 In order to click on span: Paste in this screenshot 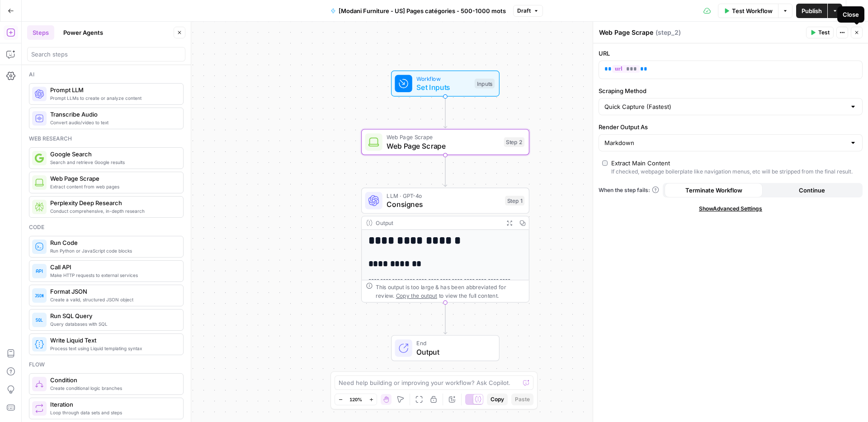, I will do `click(522, 400)`.